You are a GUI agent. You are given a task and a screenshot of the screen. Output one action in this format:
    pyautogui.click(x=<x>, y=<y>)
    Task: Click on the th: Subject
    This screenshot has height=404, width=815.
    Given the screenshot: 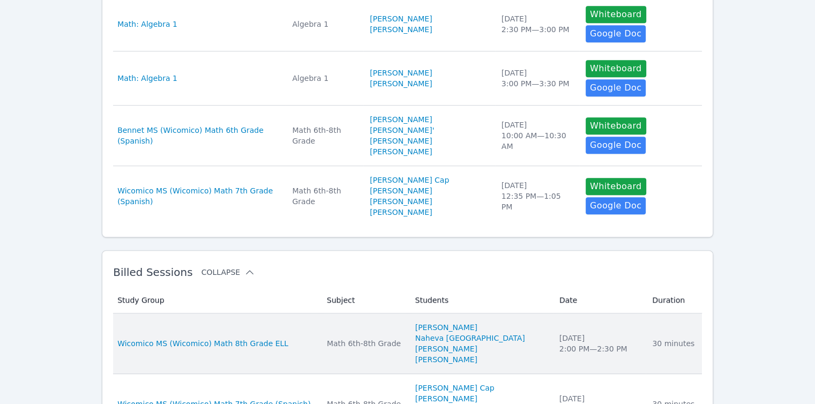 What is the action you would take?
    pyautogui.click(x=365, y=300)
    